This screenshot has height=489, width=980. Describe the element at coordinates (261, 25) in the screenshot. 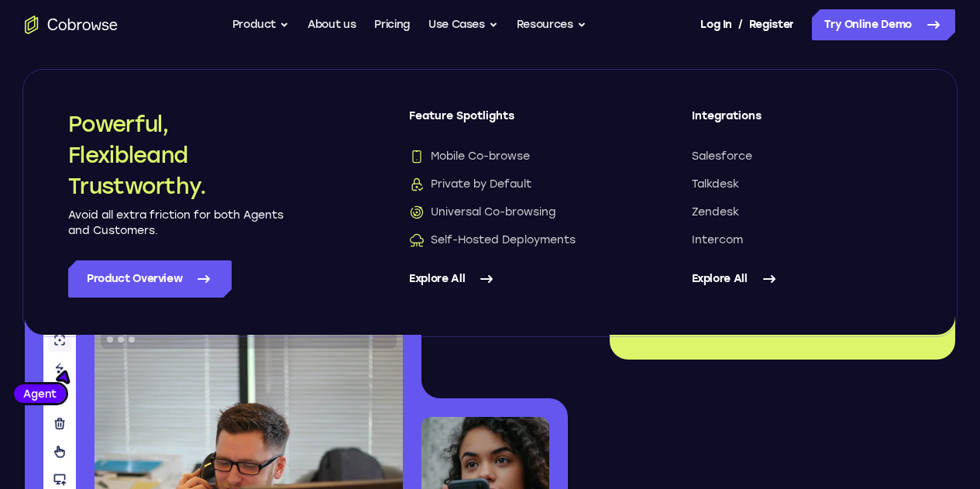

I see `button: Product` at that location.